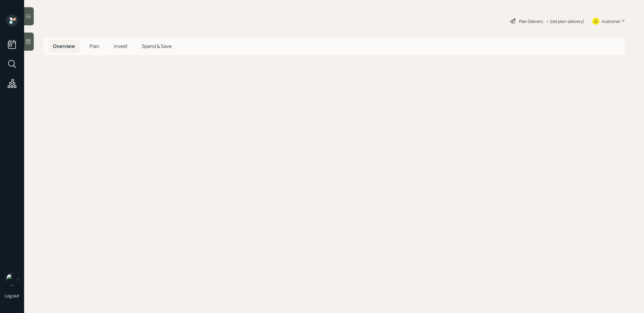 Image resolution: width=644 pixels, height=313 pixels. Describe the element at coordinates (531, 21) in the screenshot. I see `div: Plan Delivery` at that location.